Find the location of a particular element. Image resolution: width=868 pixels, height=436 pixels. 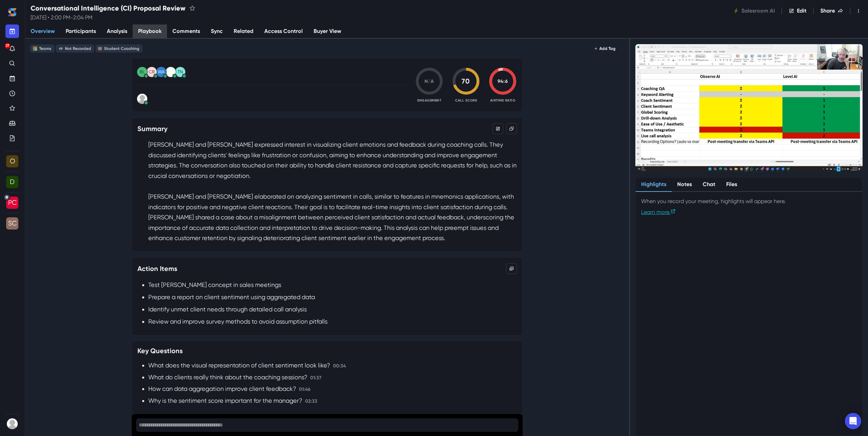

button: Notes is located at coordinates (684, 185).